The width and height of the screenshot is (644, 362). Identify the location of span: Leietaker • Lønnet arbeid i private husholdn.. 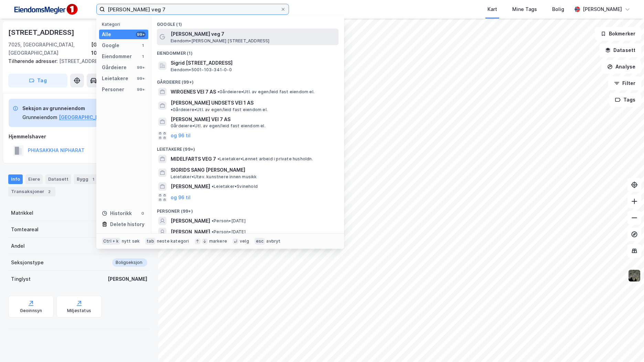
(265, 159).